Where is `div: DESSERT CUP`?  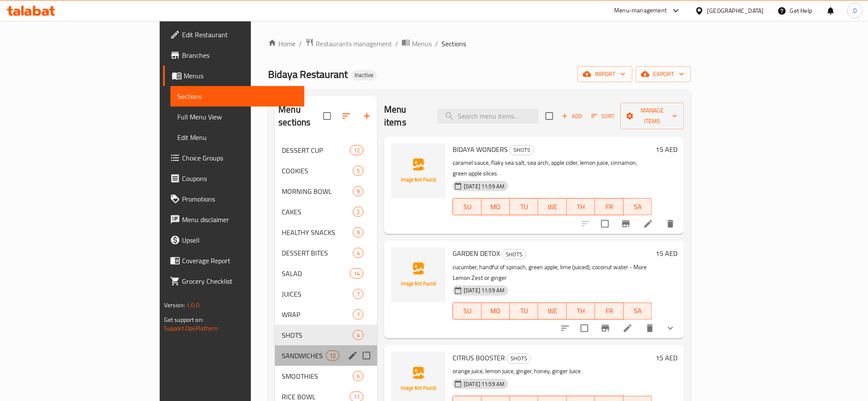 div: DESSERT CUP is located at coordinates (315, 150).